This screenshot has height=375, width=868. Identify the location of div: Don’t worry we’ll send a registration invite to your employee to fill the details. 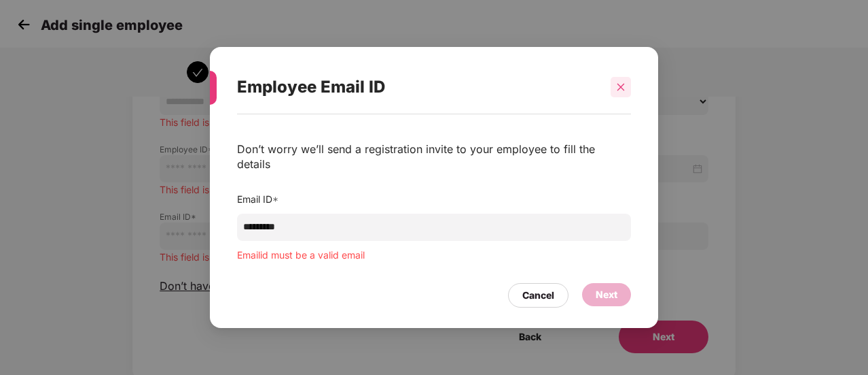
(434, 157).